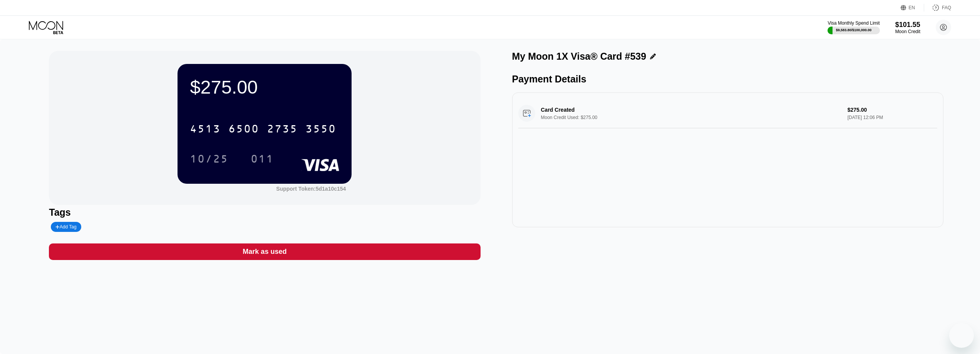 This screenshot has height=354, width=980. Describe the element at coordinates (282, 130) in the screenshot. I see `div: 2735` at that location.